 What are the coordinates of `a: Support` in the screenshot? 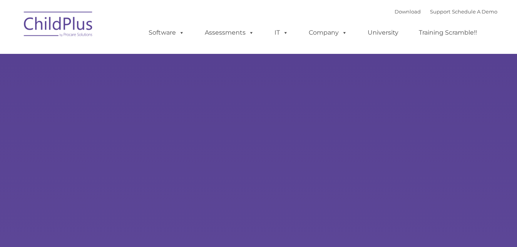 It's located at (440, 12).